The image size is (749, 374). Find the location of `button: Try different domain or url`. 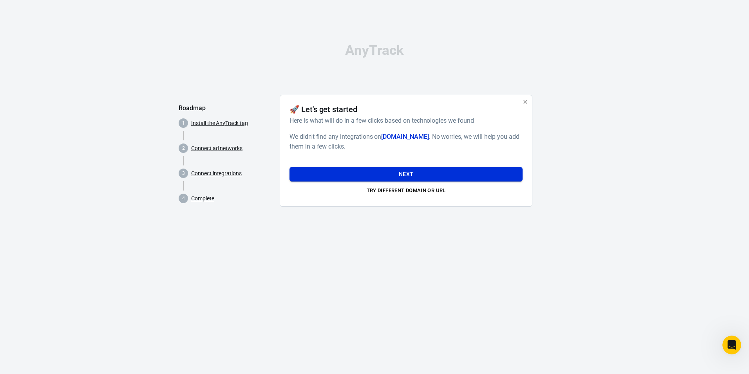

button: Try different domain or url is located at coordinates (406, 190).